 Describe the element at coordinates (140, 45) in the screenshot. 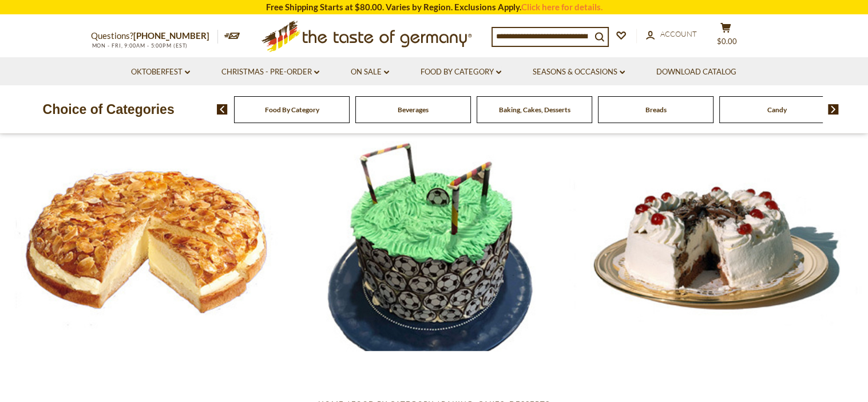

I see `span: MON - FRI, 9:00AM - 5:00PM (EST)` at that location.